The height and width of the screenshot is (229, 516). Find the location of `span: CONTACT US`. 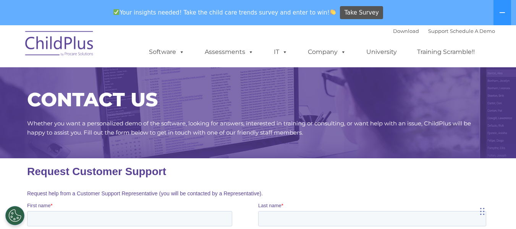

span: CONTACT US is located at coordinates (92, 99).